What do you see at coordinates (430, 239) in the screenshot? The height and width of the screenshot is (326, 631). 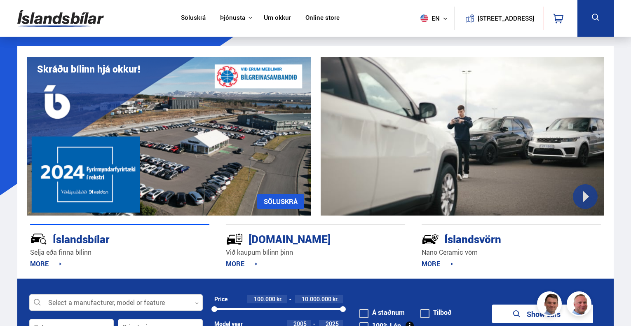 I see `img: -Svtn6bYgwAsiwNX.svg` at bounding box center [430, 239].